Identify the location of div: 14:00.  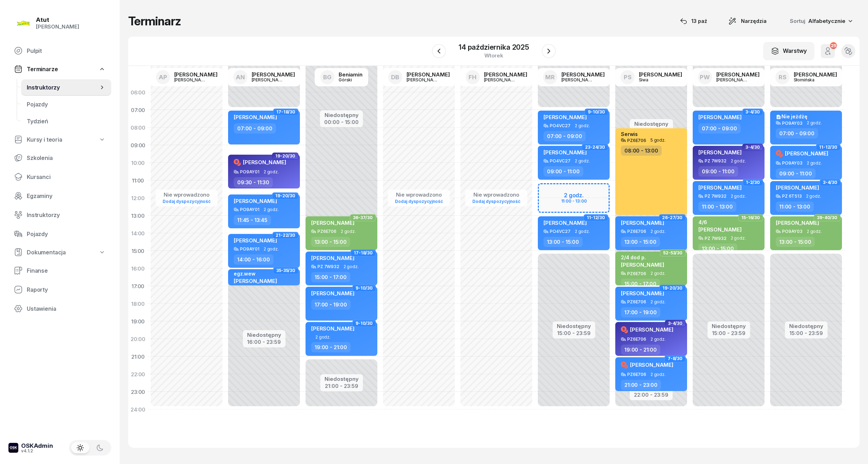
(138, 234).